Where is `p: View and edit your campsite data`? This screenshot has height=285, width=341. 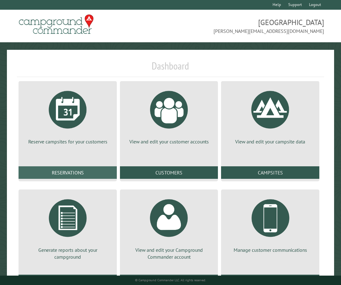 p: View and edit your campsite data is located at coordinates (270, 142).